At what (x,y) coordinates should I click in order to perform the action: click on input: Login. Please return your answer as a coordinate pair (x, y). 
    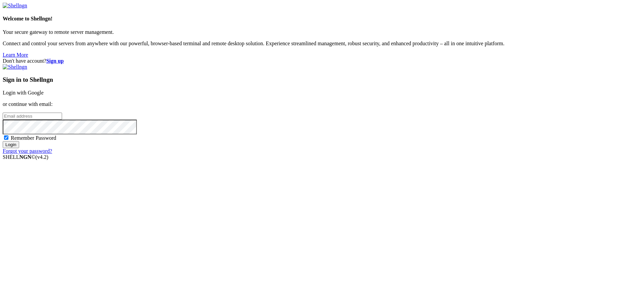
    Looking at the image, I should click on (11, 144).